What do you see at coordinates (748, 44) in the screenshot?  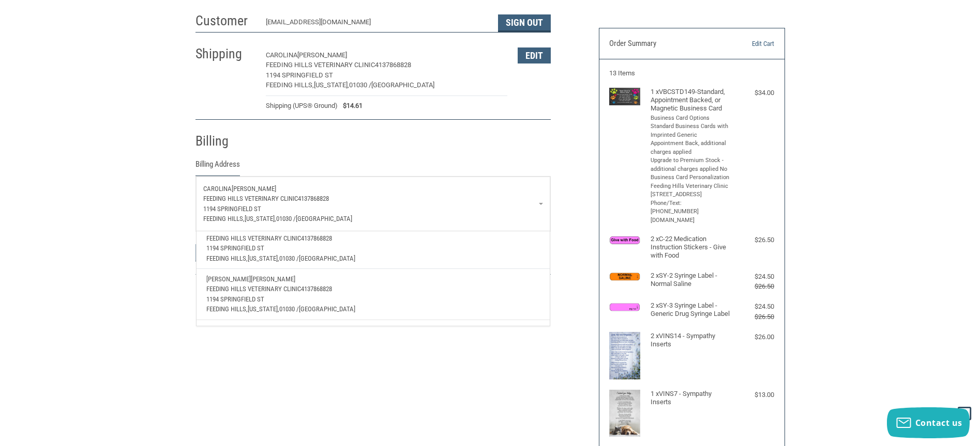 I see `a: Edit Cart` at bounding box center [748, 44].